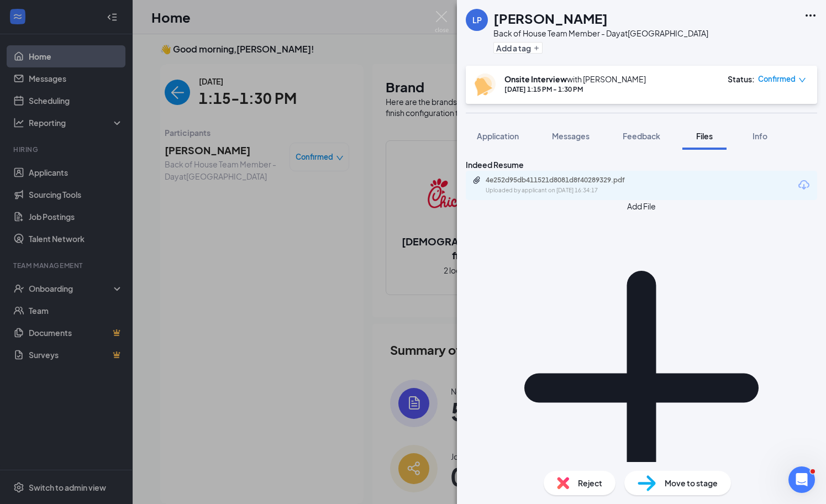 The image size is (826, 504). I want to click on svg: Ellipses, so click(811, 15).